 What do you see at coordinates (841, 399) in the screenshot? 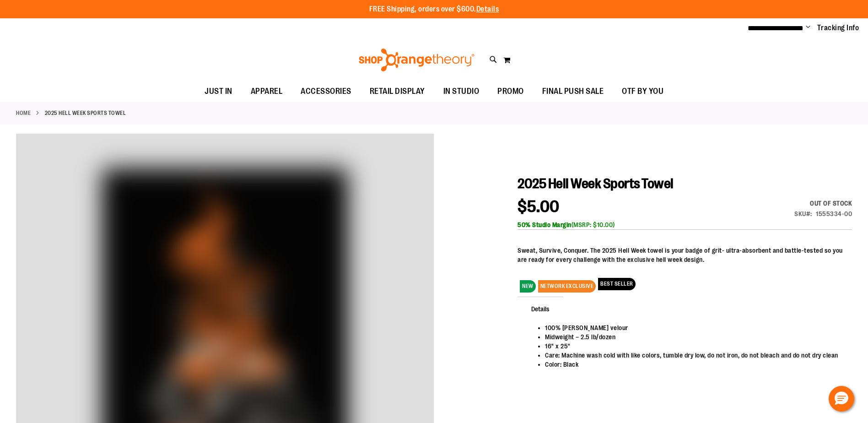
I see `button: Hello, have a question? Let’s chat.` at bounding box center [841, 399].